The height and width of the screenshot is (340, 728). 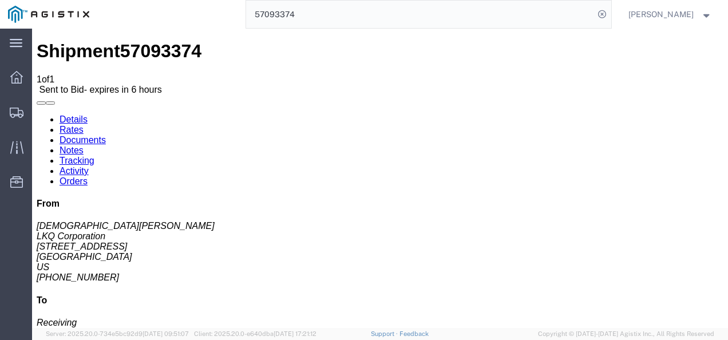 I want to click on input: Search for shipment number, reference number, so click(x=420, y=14).